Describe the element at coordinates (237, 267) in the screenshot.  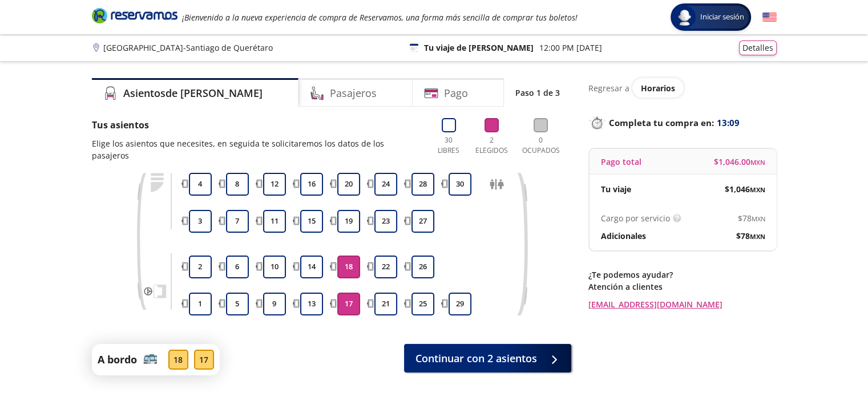
I see `button: 6` at that location.